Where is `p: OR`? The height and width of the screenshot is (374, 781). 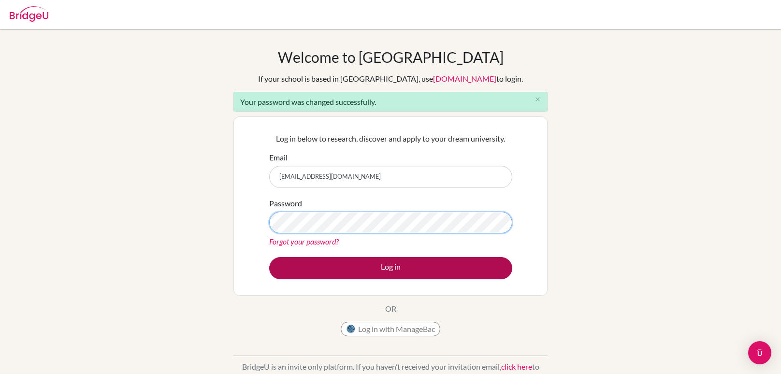 p: OR is located at coordinates (390, 309).